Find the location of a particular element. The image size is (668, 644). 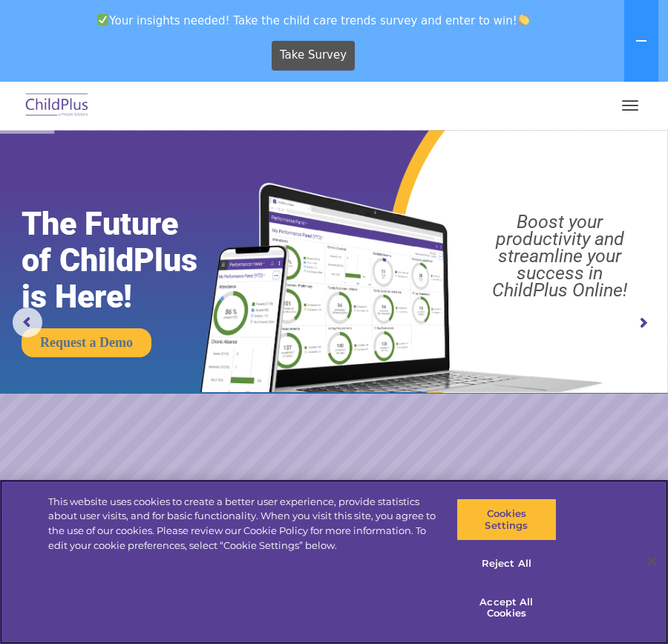

button: Close is located at coordinates (652, 561).